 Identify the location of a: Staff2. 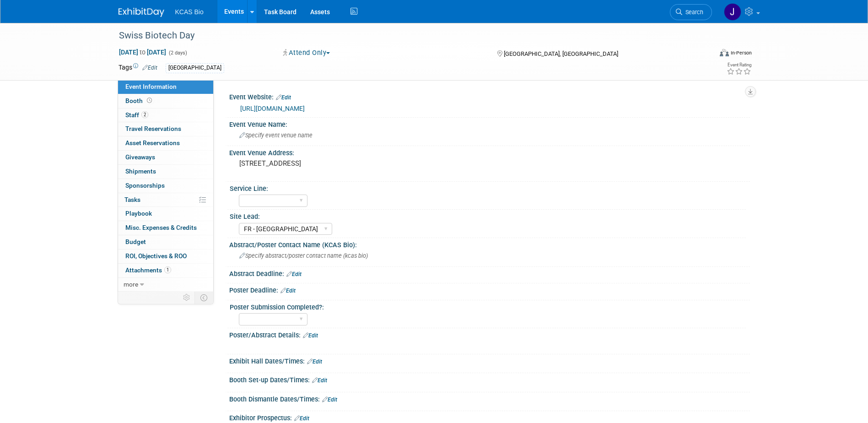
(166, 116).